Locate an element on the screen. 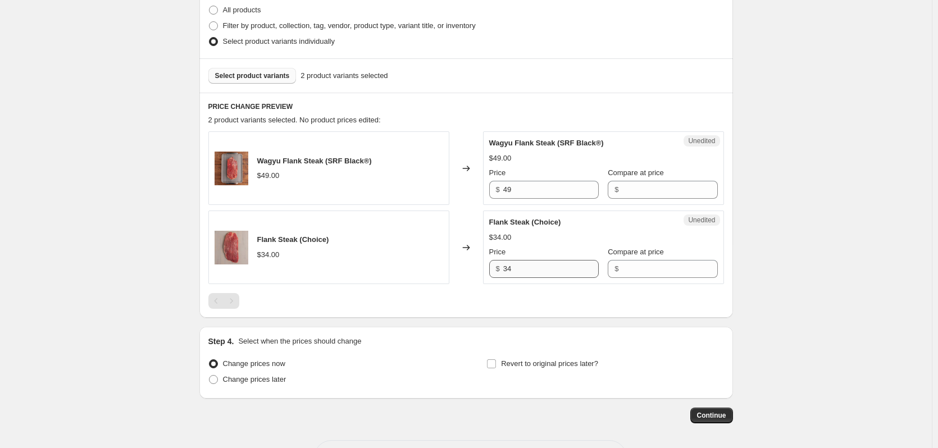 The width and height of the screenshot is (938, 448). span: Change prices later is located at coordinates (254, 379).